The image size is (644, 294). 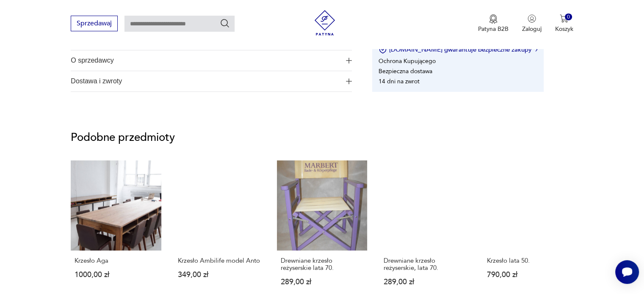 What do you see at coordinates (493, 24) in the screenshot?
I see `a: Ikona medaluPatyna B2B` at bounding box center [493, 24].